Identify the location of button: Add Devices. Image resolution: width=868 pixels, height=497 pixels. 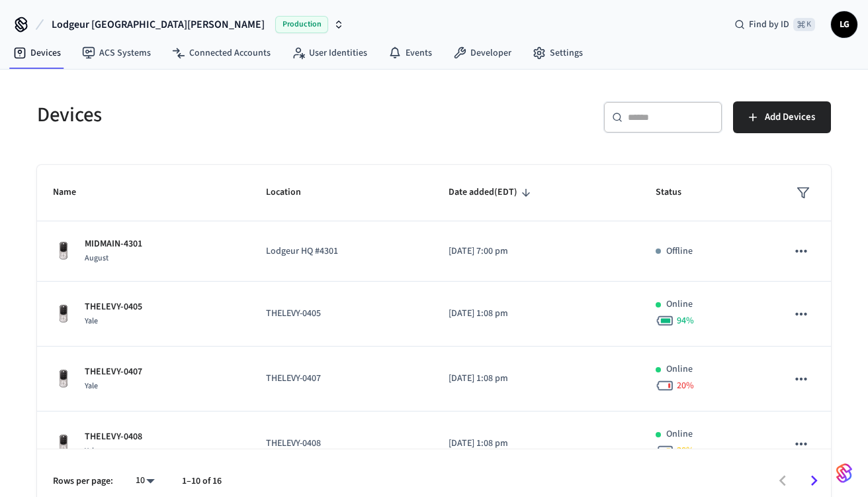
(782, 118).